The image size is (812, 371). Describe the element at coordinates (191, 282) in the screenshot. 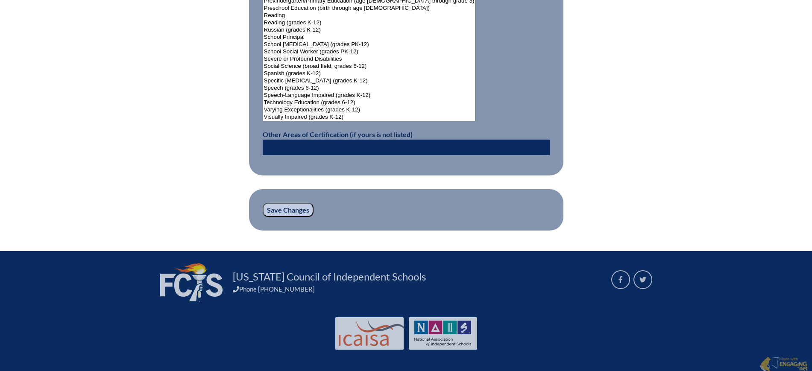

I see `img: FCIS_logo_white` at that location.